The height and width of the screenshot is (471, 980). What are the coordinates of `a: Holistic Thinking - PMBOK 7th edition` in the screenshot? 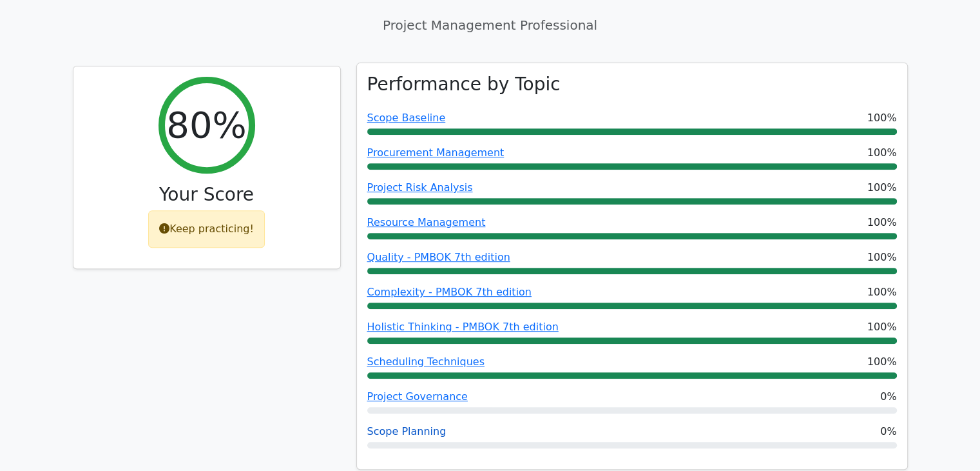 It's located at (462, 327).